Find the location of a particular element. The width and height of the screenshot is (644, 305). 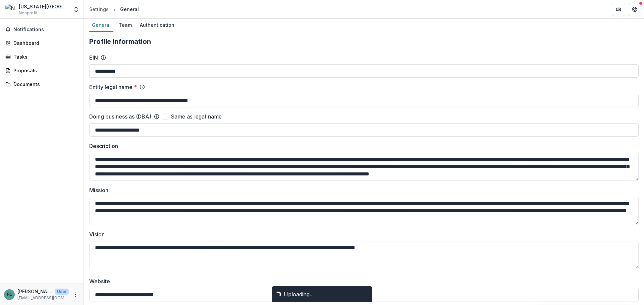

button: Notifications is located at coordinates (42, 30).